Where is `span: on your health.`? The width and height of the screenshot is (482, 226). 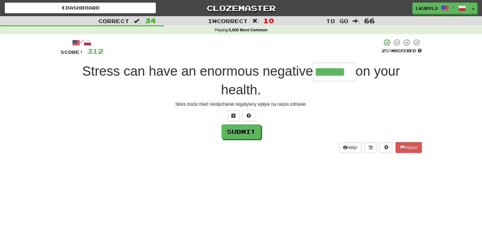 span: on your health. is located at coordinates (310, 80).